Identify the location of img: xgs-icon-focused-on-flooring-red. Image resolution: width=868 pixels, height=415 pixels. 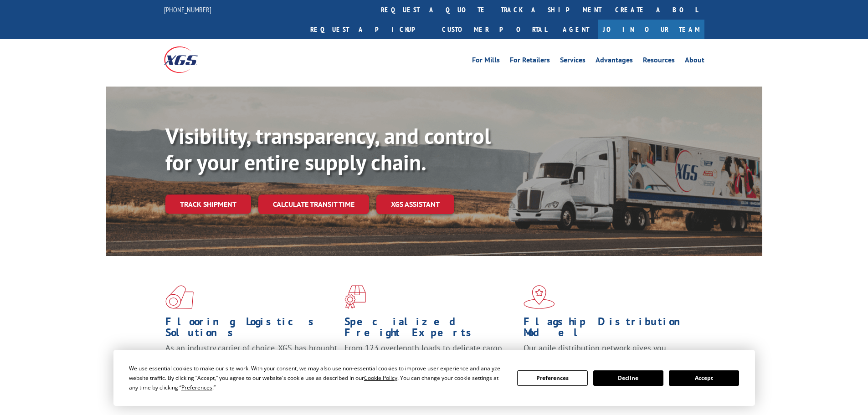
(355, 297).